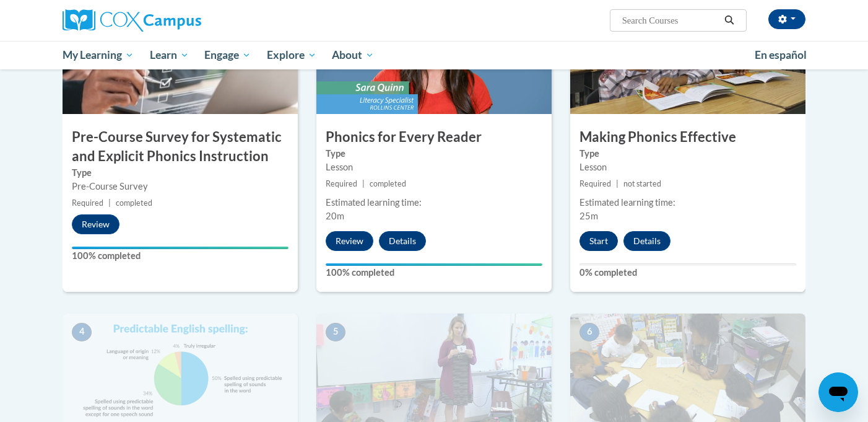  What do you see at coordinates (180, 147) in the screenshot?
I see `h3: Pre-Course Survey for Systematic and Explicit Phonics Instruction` at bounding box center [180, 147].